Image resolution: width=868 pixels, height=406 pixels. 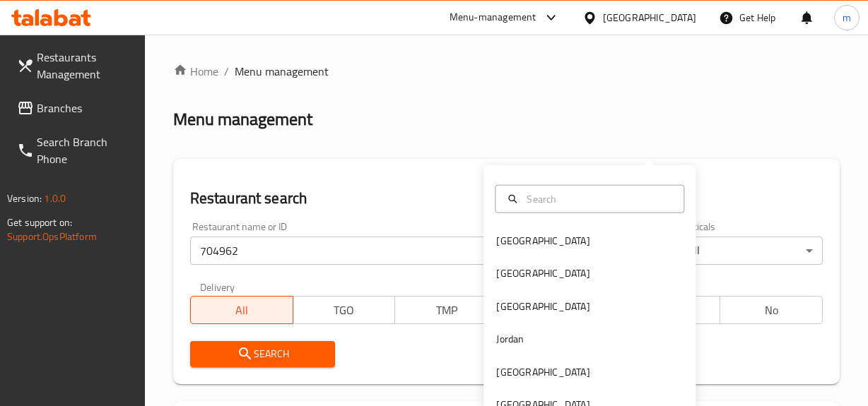 I want to click on a: Home, so click(x=196, y=71).